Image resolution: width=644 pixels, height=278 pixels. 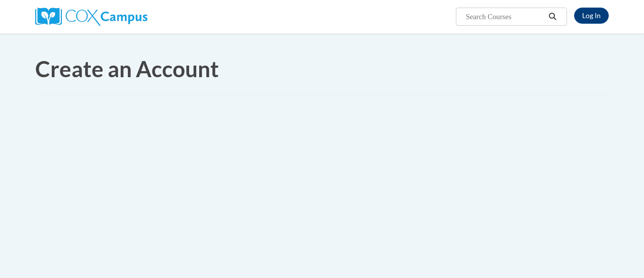 I want to click on img: Cox Campus, so click(x=91, y=17).